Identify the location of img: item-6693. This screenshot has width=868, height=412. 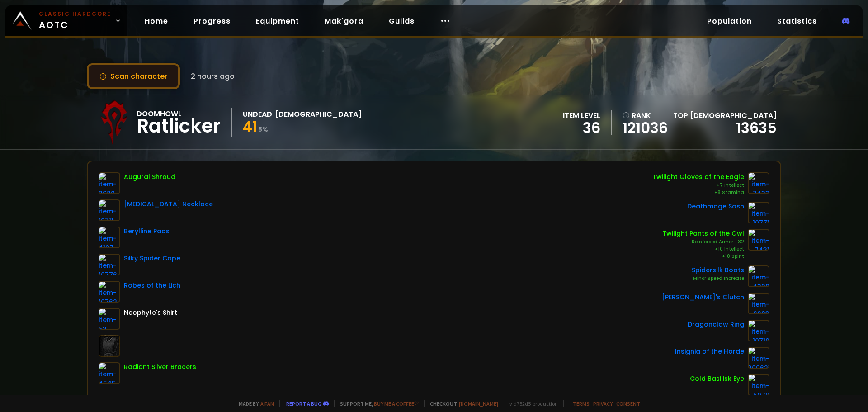
(759, 303).